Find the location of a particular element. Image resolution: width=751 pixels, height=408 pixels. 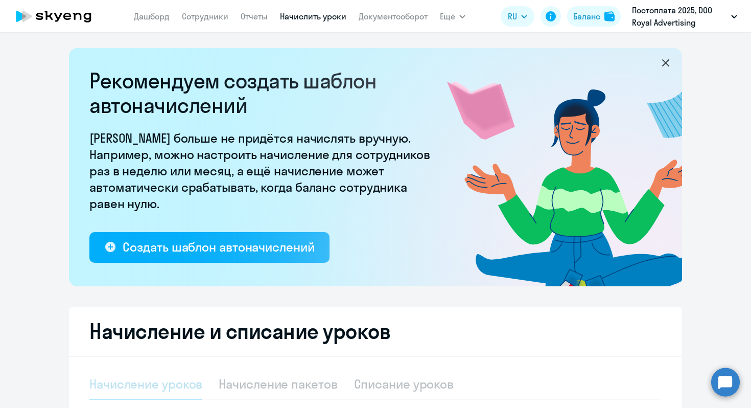

a: Дашборд is located at coordinates (152, 16).